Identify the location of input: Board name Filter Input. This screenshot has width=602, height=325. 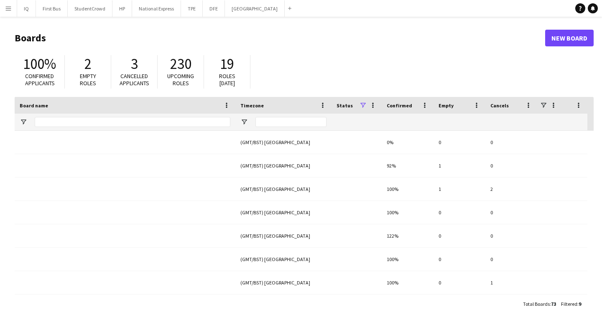
(133, 122).